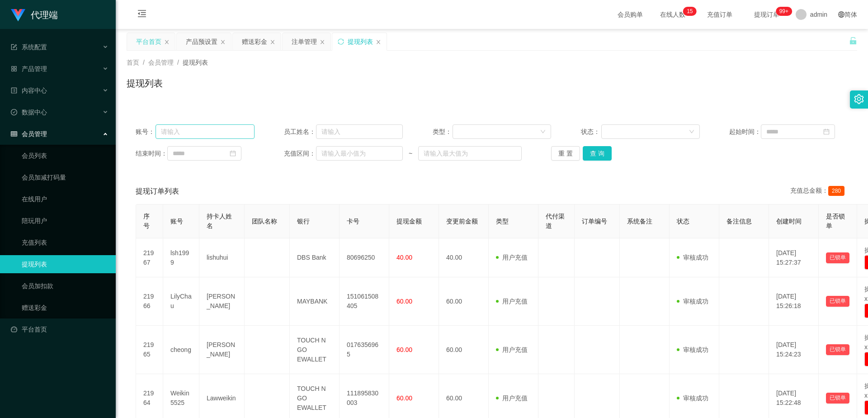 The image size is (868, 418). Describe the element at coordinates (201, 42) in the screenshot. I see `div: 产品预设置` at that location.